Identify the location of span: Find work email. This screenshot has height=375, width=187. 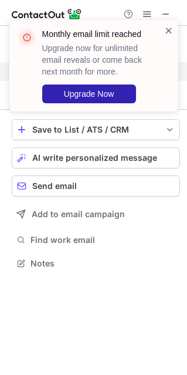
(103, 240).